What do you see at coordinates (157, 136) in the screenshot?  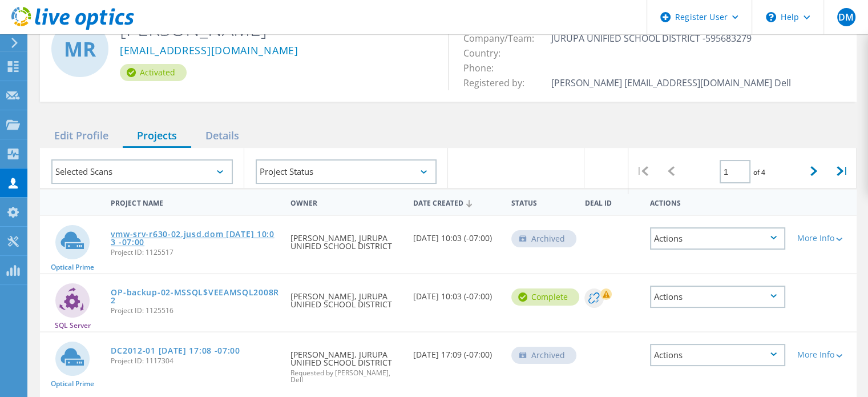 I see `div: Projects` at bounding box center [157, 136].